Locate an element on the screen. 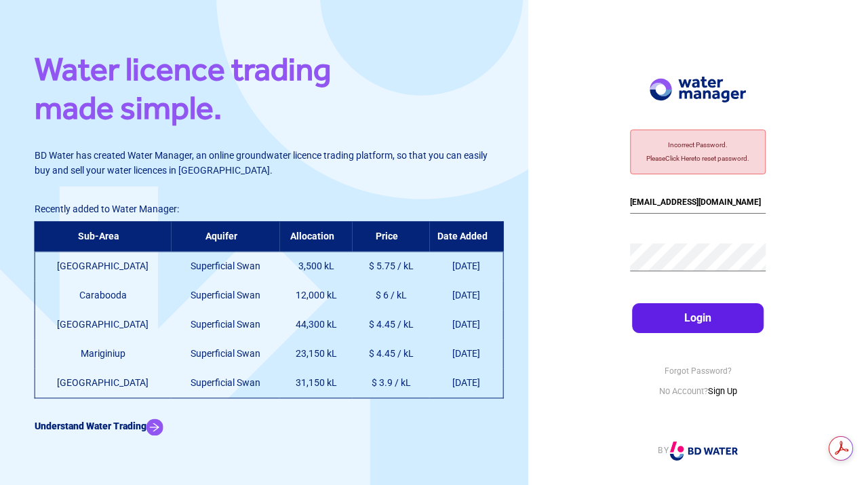 The height and width of the screenshot is (485, 868). button: Login is located at coordinates (698, 318).